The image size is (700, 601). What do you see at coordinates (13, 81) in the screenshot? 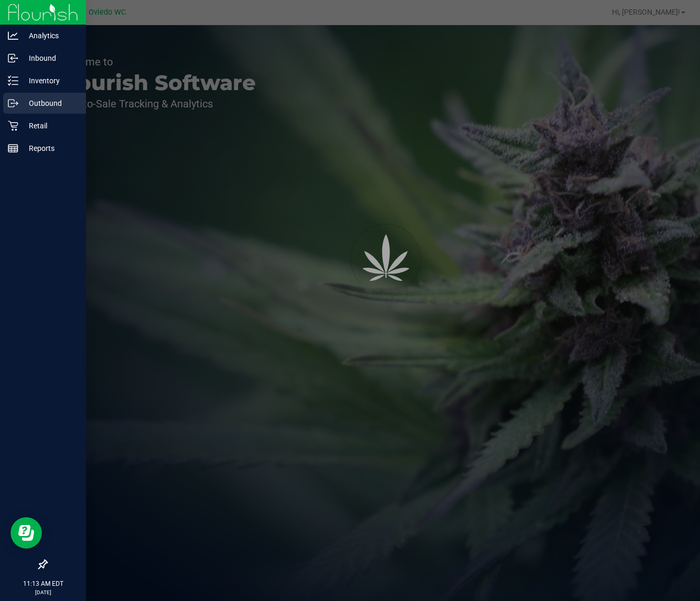
I see `inline-svg: Inventory` at bounding box center [13, 81].